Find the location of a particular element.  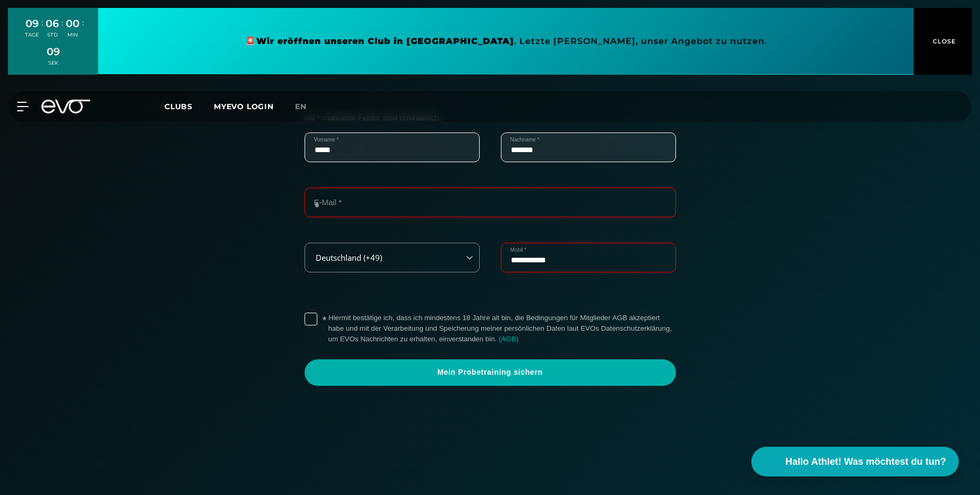

button: Hallo Athlet! Was möchtest du tun? is located at coordinates (855, 462).